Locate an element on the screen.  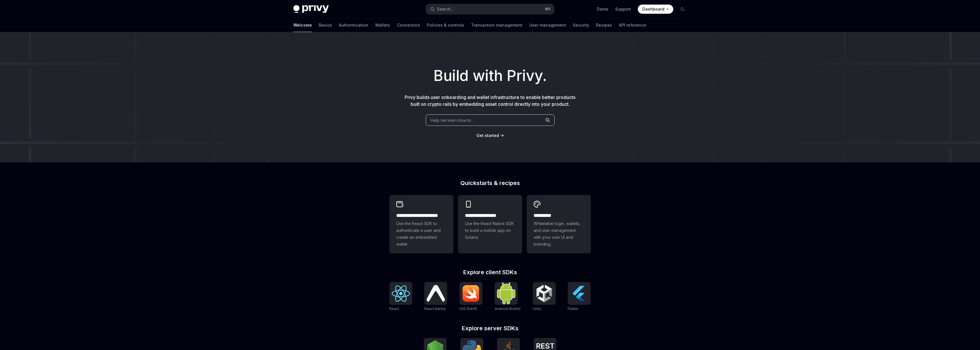
span: React is located at coordinates (394, 308).